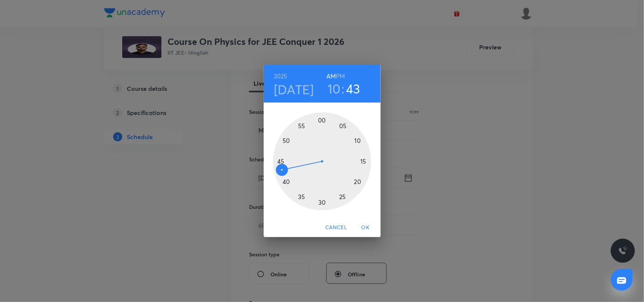 The width and height of the screenshot is (644, 302). Describe the element at coordinates (365, 227) in the screenshot. I see `span: OK` at that location.